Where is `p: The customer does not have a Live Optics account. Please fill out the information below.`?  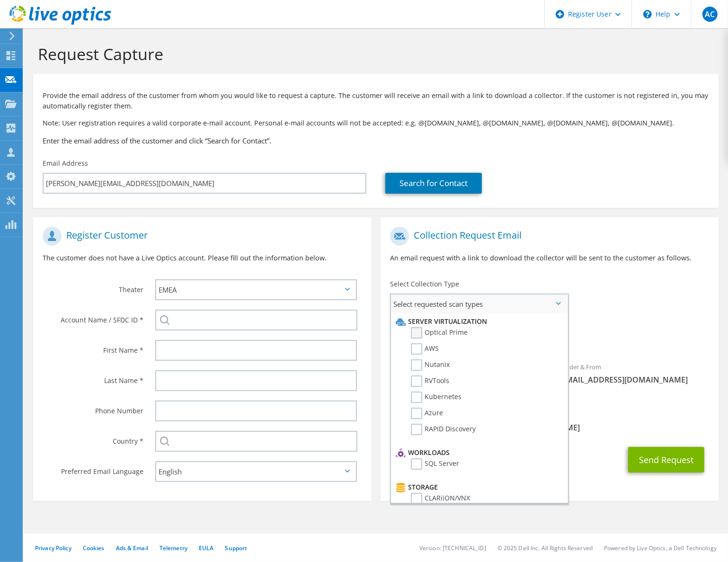 p: The customer does not have a Live Optics account. Please fill out the information below. is located at coordinates (202, 258).